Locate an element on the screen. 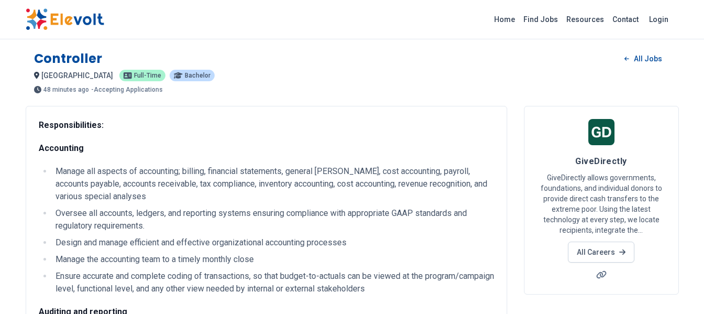  img: GiveDirectly is located at coordinates (602, 132).